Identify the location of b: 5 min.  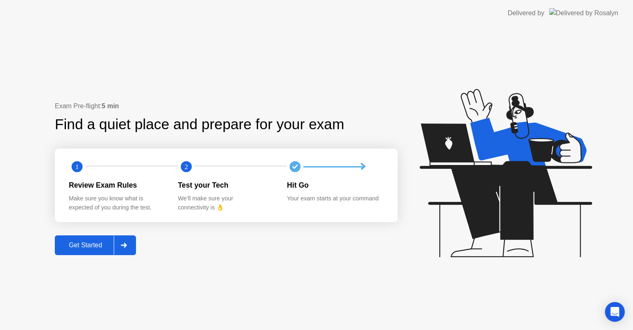
(110, 106).